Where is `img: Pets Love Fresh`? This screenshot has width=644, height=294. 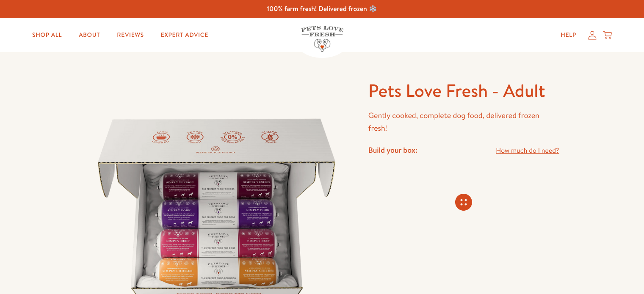
img: Pets Love Fresh is located at coordinates (322, 39).